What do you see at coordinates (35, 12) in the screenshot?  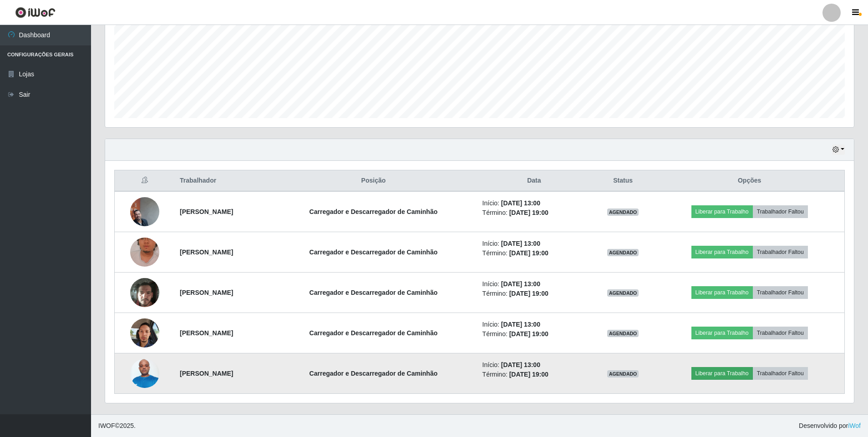 I see `img: CoreUI Logo` at bounding box center [35, 12].